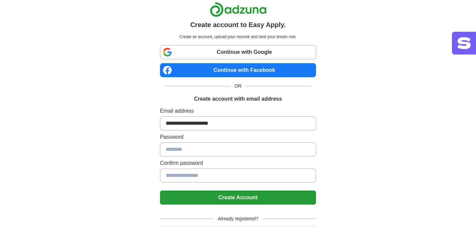  I want to click on label: Password, so click(238, 137).